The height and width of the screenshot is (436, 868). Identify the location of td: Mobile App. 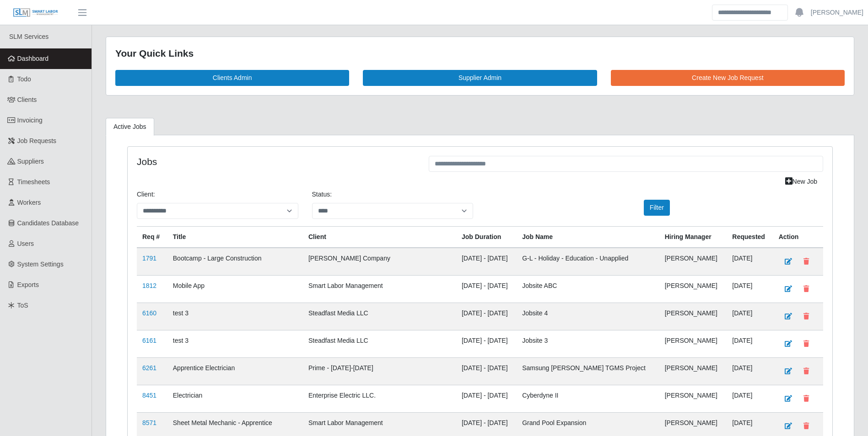
(236, 289).